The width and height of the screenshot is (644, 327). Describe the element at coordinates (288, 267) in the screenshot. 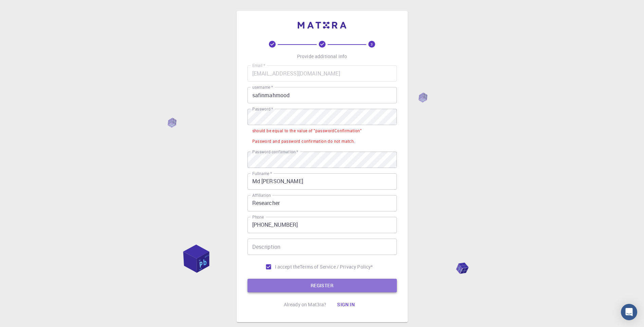

I see `span: I accept the` at that location.